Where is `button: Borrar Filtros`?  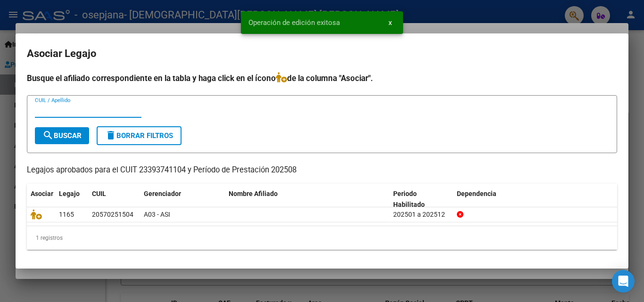 button: Borrar Filtros is located at coordinates (139, 136).